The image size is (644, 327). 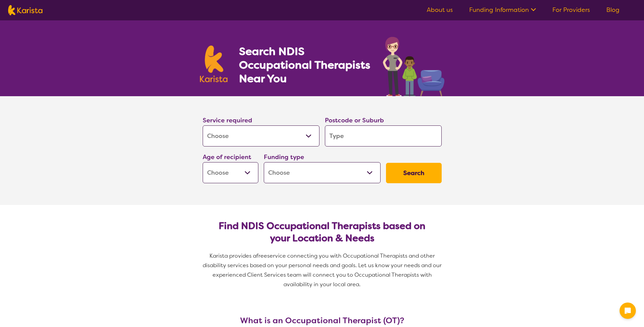 I want to click on label: Postcode or Suburb, so click(x=355, y=120).